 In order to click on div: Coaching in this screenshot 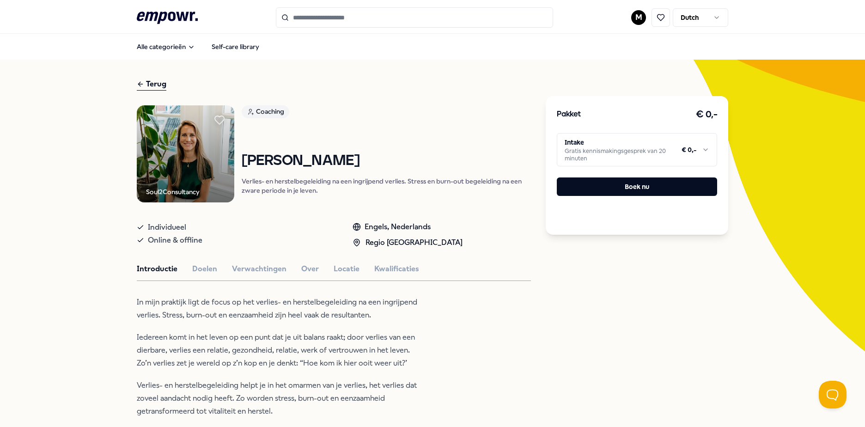, I will do `click(265, 112)`.